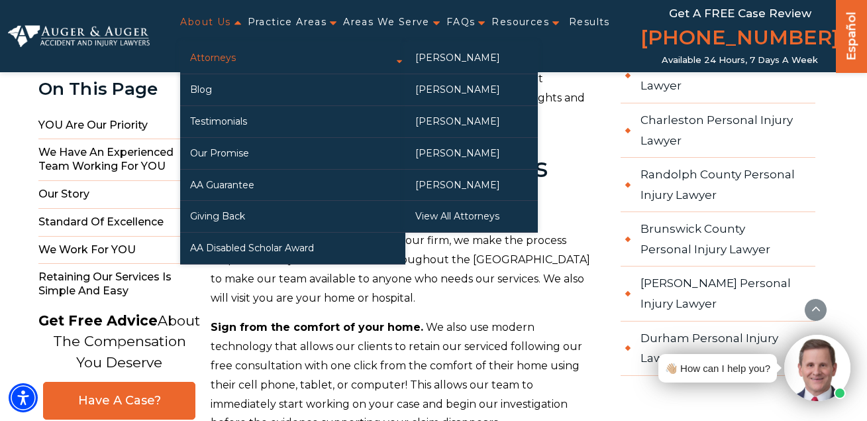 This screenshot has height=421, width=867. What do you see at coordinates (590, 22) in the screenshot?
I see `a: Results` at bounding box center [590, 22].